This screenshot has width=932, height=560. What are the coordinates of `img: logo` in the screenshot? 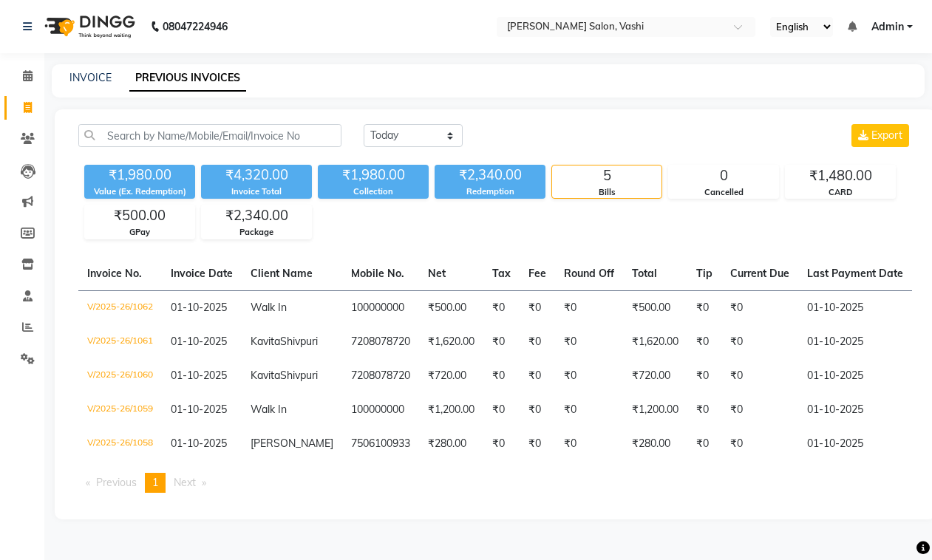 It's located at (88, 26).